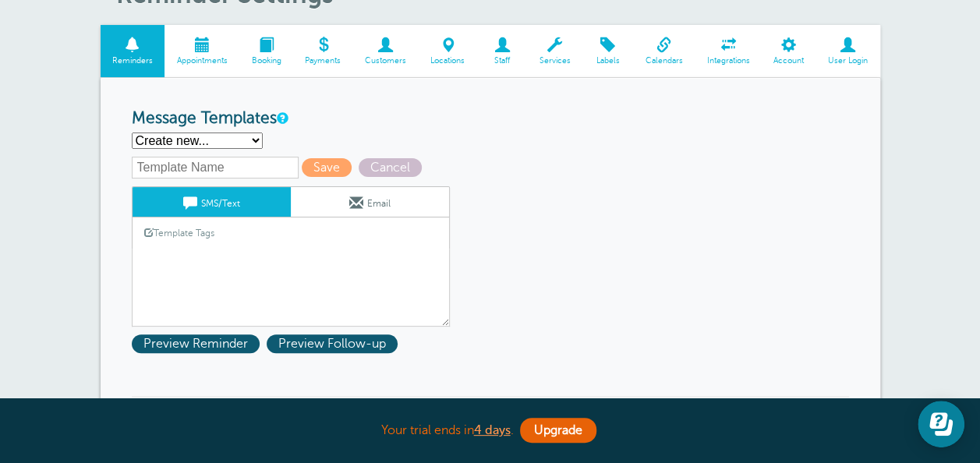  What do you see at coordinates (212, 202) in the screenshot?
I see `a: SMS/Text` at bounding box center [212, 202].